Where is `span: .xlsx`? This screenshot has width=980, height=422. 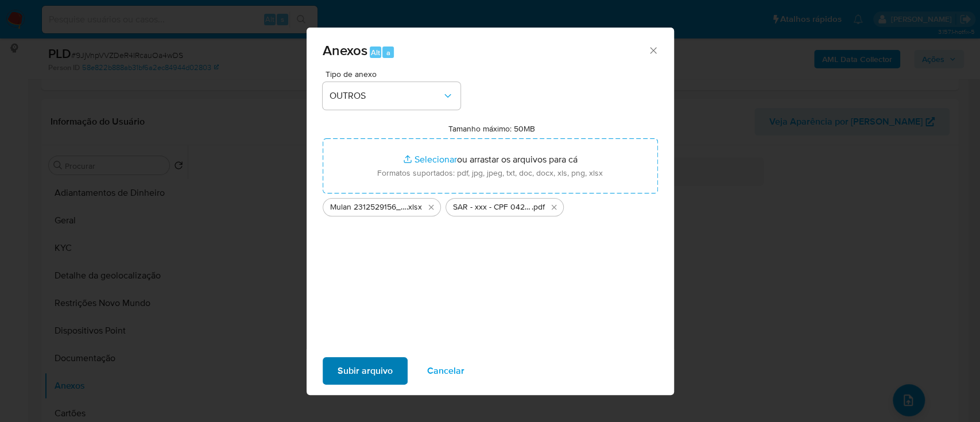
span: .xlsx is located at coordinates (414, 208).